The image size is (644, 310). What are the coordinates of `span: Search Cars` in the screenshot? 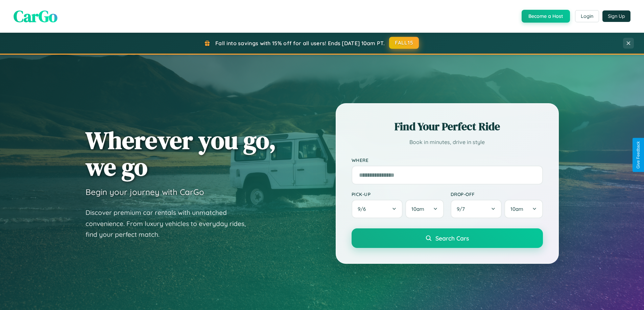 It's located at (452, 238).